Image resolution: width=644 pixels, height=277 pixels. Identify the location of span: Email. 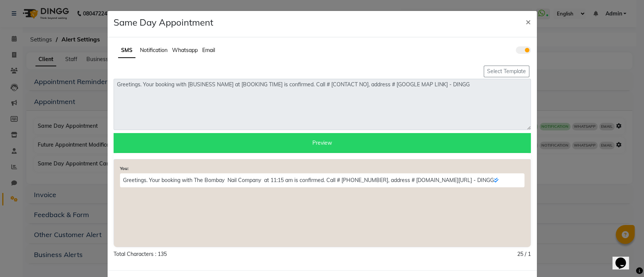
(209, 50).